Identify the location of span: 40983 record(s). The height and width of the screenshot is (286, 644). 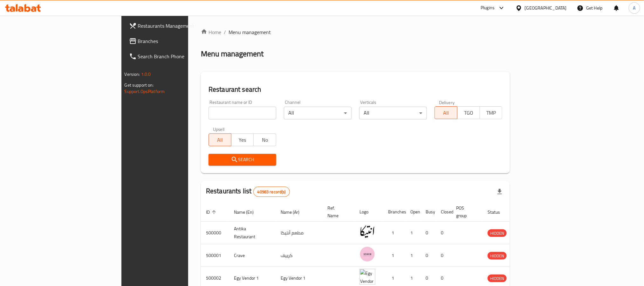
(271, 191).